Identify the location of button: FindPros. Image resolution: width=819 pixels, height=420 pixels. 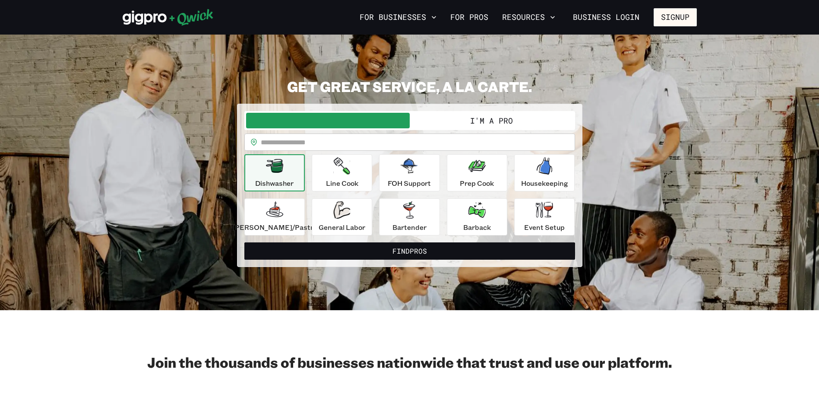
(410, 251).